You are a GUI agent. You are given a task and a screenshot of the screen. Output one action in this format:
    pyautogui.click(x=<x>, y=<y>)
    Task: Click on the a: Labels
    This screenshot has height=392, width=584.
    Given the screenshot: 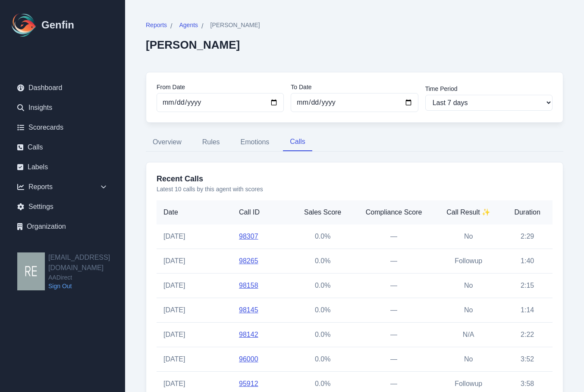 What is the action you would take?
    pyautogui.click(x=63, y=167)
    